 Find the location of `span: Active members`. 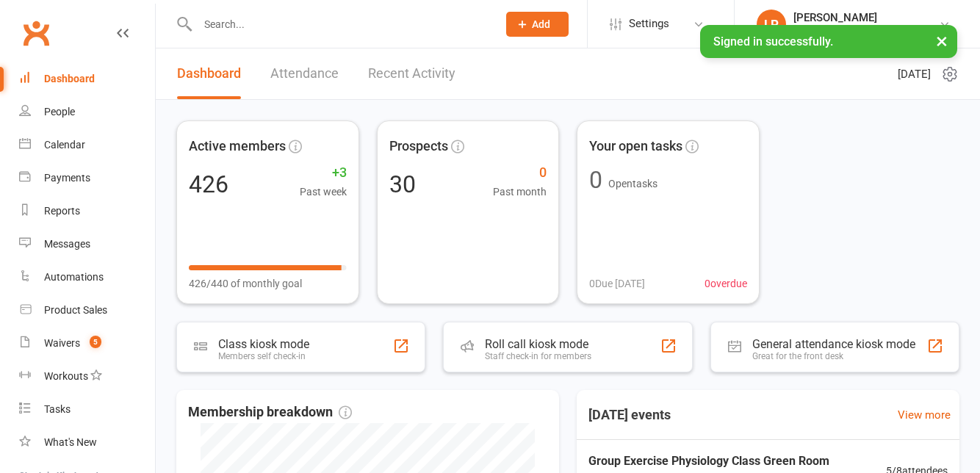

span: Active members is located at coordinates (237, 147).